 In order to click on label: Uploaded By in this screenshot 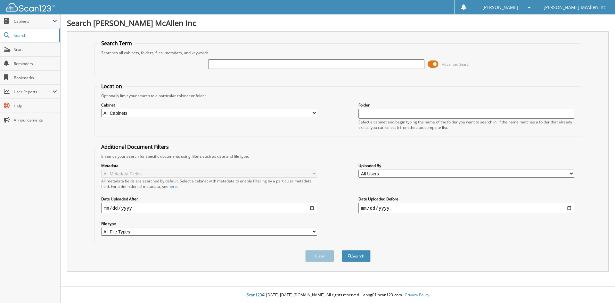, I will do `click(466, 165)`.